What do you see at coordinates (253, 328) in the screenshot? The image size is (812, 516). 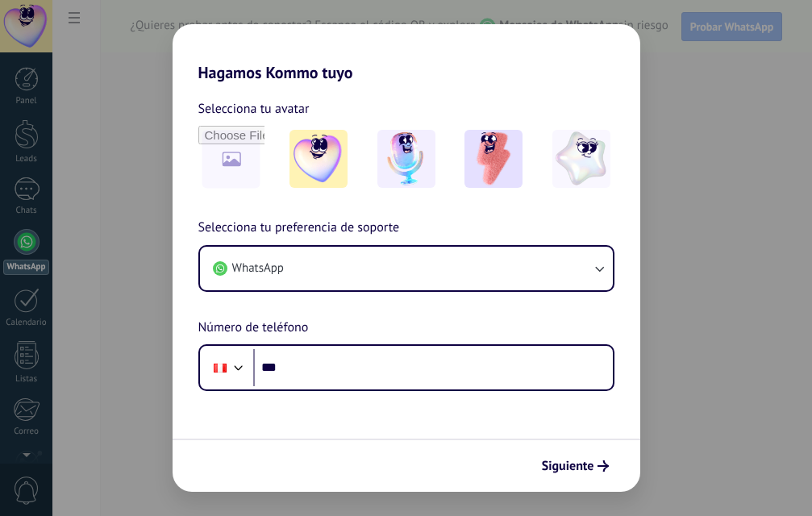 I see `span: Número de teléfono` at bounding box center [253, 328].